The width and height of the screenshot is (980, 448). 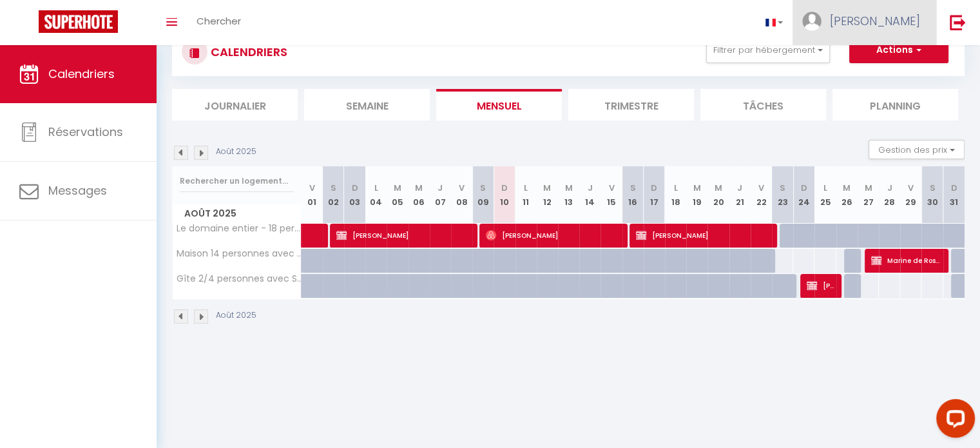 I want to click on span: Messages, so click(x=77, y=190).